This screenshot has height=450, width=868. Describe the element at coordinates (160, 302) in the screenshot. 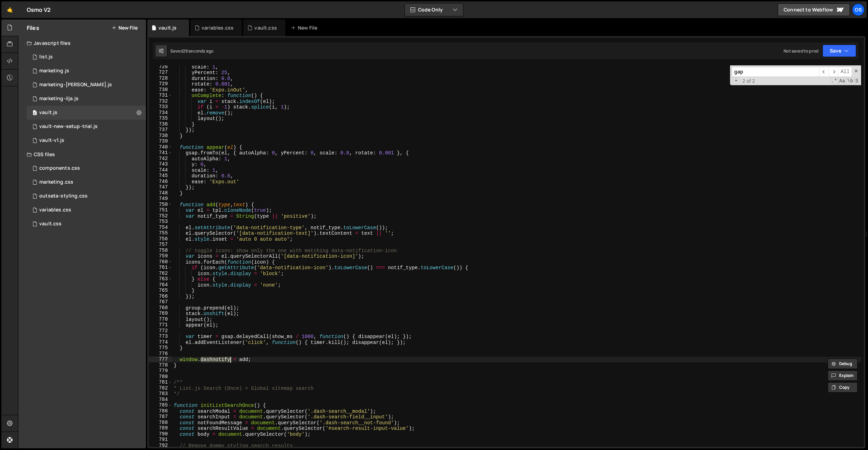

I see `div: 767` at that location.